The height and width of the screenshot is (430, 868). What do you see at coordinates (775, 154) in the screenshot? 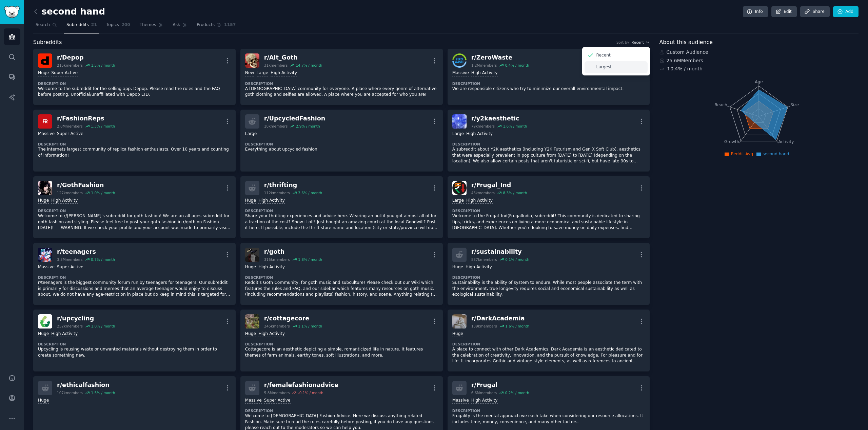
I see `span: second hand` at bounding box center [775, 154].